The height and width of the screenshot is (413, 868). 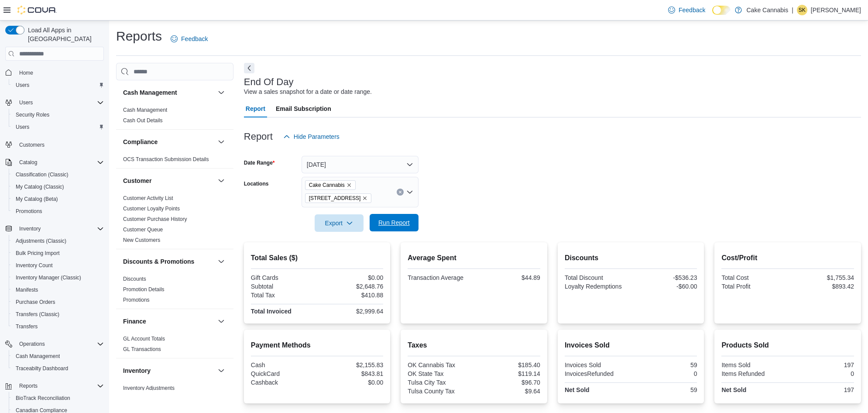 I want to click on a: Inventory Count, so click(x=34, y=266).